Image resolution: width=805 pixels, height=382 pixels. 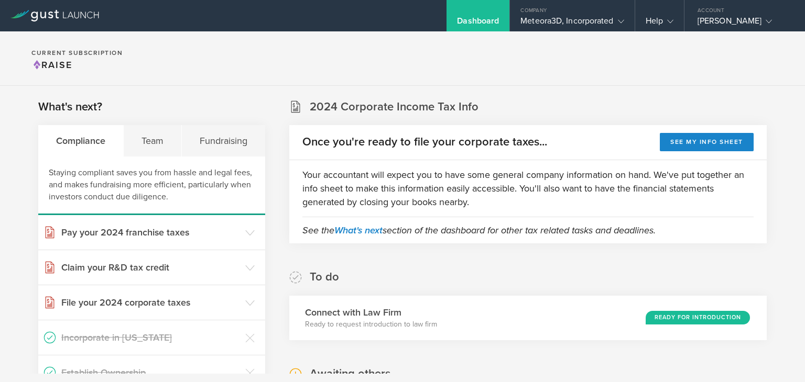 I want to click on h2: Current Subscription, so click(x=77, y=53).